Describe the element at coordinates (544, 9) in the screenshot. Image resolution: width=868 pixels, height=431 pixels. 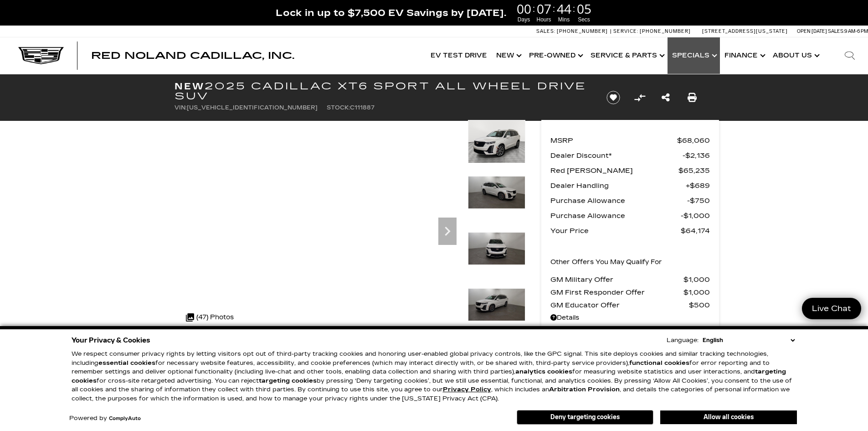
I see `span: 07` at that location.